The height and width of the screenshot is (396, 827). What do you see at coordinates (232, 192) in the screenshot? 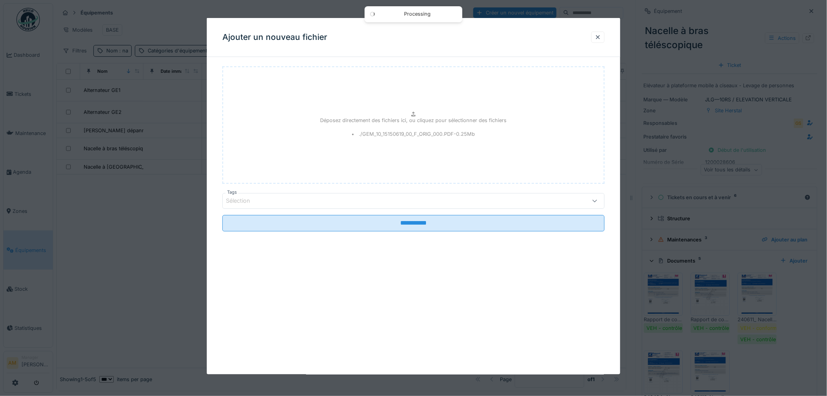
I see `label: Tags` at bounding box center [232, 192].